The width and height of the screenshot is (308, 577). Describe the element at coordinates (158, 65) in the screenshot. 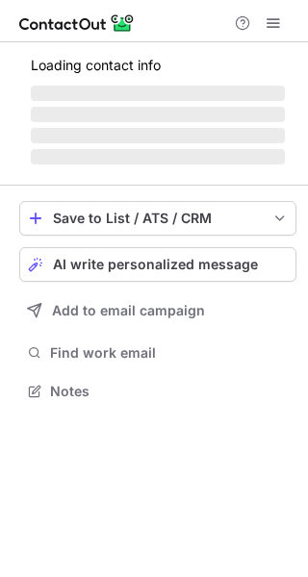

I see `p: Loading contact info` at that location.